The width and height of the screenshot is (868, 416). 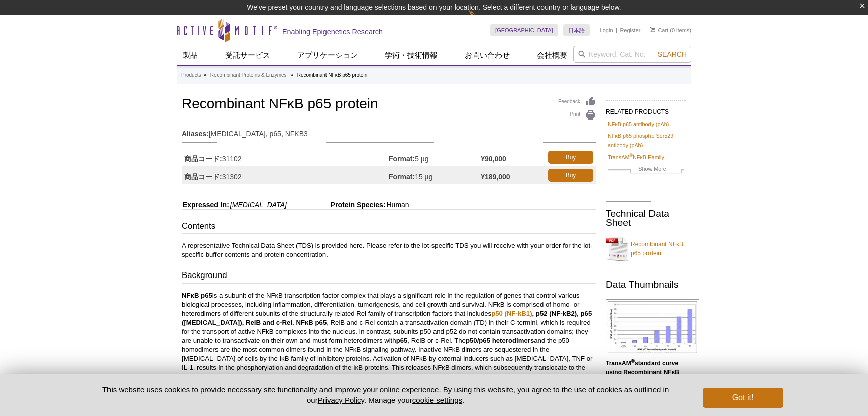 What do you see at coordinates (646, 382) in the screenshot?
I see `p: (Click image to enlarge and see details.)` at bounding box center [646, 382].